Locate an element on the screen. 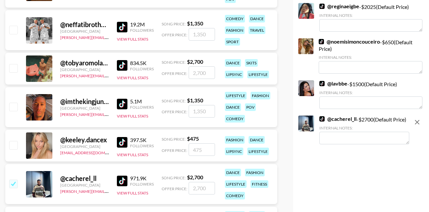  div: @ neffatibrothers is located at coordinates (85, 24).